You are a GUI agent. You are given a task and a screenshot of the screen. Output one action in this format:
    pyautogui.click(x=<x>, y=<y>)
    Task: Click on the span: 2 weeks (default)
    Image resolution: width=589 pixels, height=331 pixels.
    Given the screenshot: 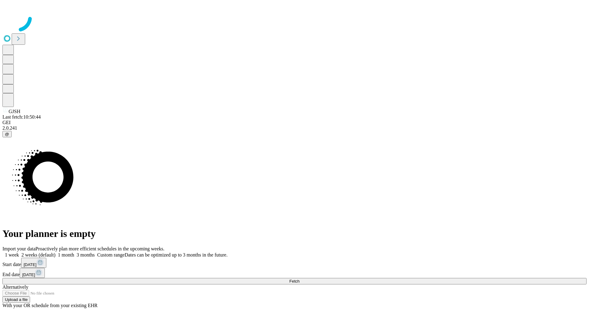 What is the action you would take?
    pyautogui.click(x=38, y=255)
    